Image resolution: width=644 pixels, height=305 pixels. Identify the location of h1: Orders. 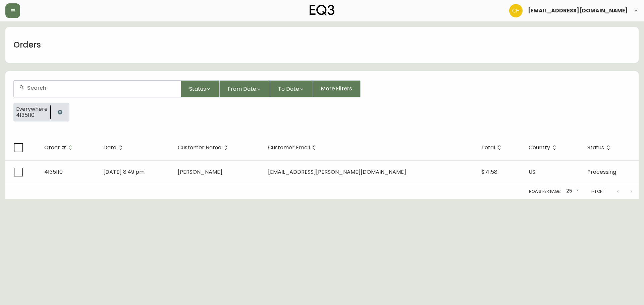
(27, 45).